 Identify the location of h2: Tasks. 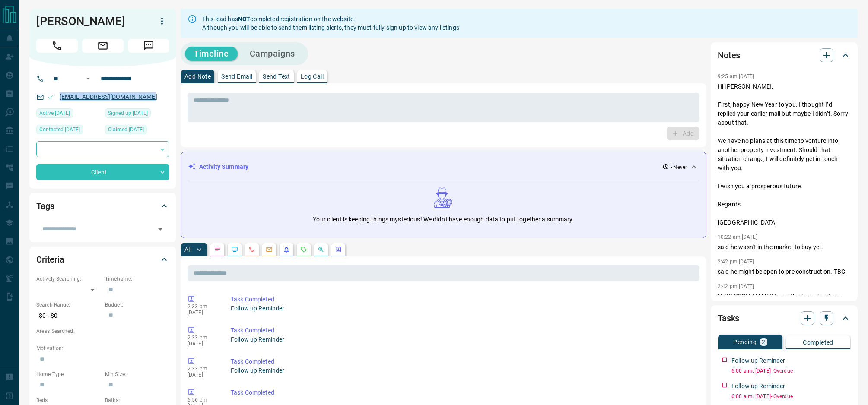
(728, 318).